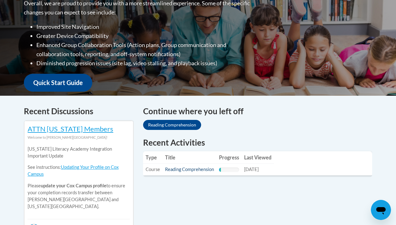 The image size is (396, 225). I want to click on th: Progress, so click(229, 158).